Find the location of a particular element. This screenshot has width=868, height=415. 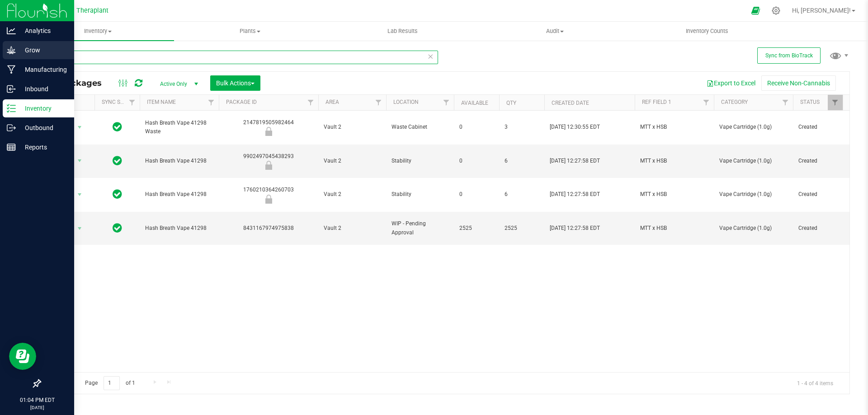

span: Audit is located at coordinates (555, 31).